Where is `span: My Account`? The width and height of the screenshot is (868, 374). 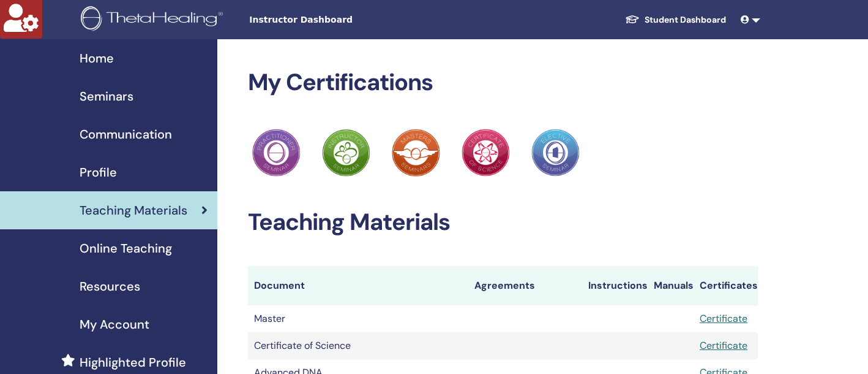 span: My Account is located at coordinates (115, 324).